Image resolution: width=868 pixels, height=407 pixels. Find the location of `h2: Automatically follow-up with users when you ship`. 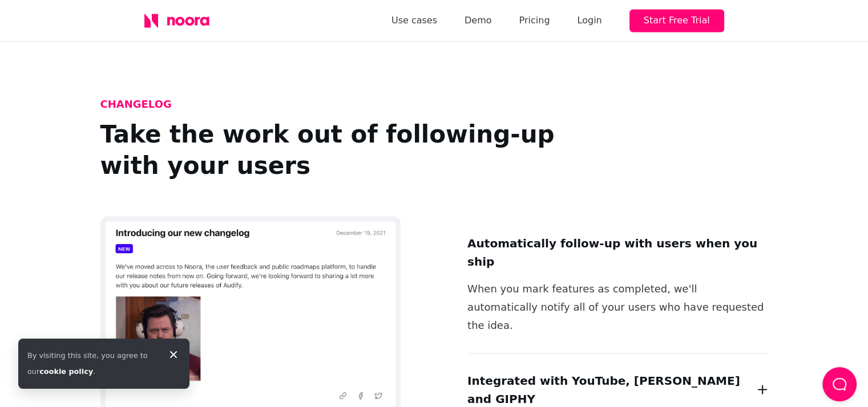

h2: Automatically follow-up with users when you ship is located at coordinates (617, 252).